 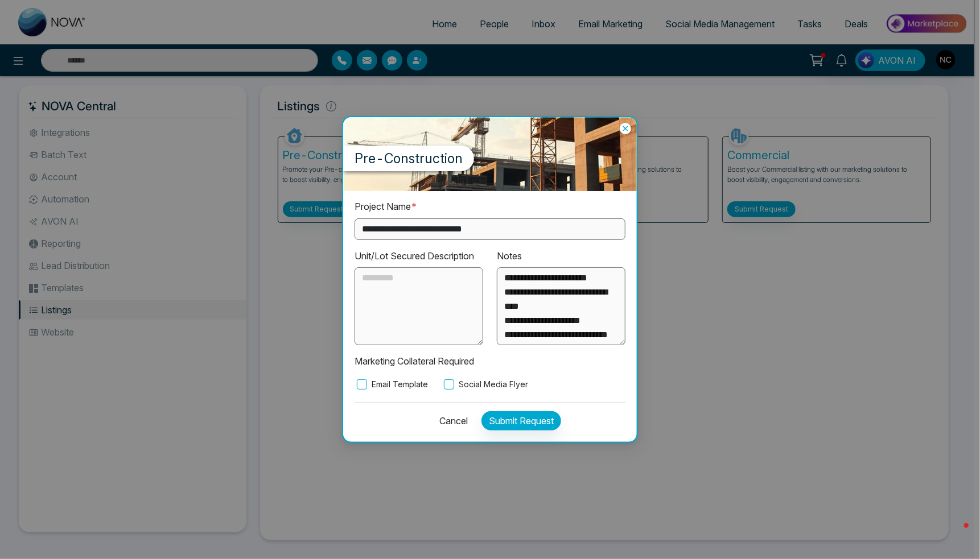 I want to click on button: Cancel, so click(x=450, y=421).